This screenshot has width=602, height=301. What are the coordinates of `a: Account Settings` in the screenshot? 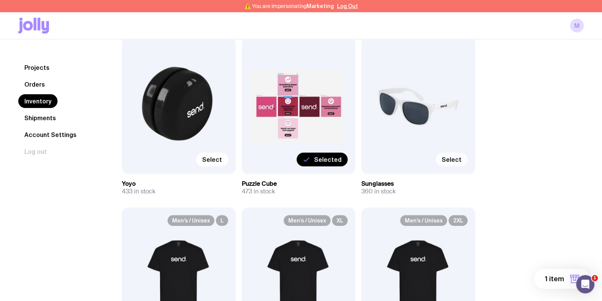 It's located at (50, 134).